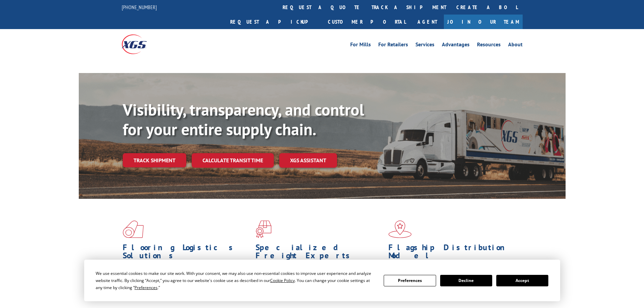  Describe the element at coordinates (400, 229) in the screenshot. I see `img: xgs-icon-flagship-distribution-model-red` at that location.